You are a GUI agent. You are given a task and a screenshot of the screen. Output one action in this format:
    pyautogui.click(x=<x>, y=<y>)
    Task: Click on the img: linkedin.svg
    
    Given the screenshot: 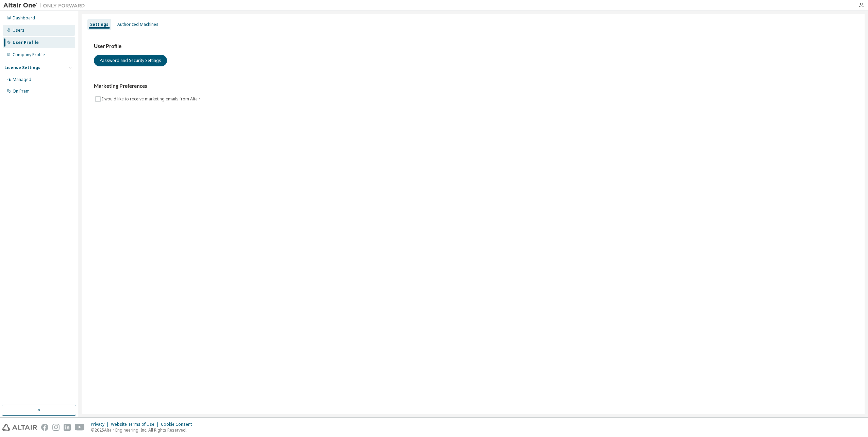 What is the action you would take?
    pyautogui.click(x=67, y=427)
    